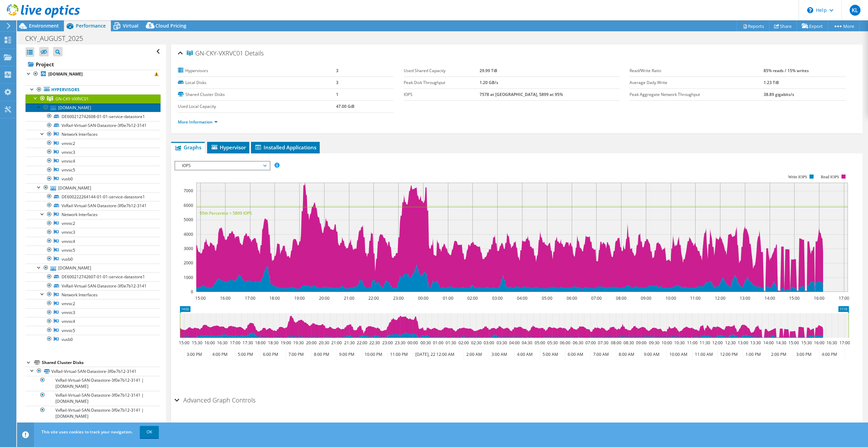 The height and width of the screenshot is (447, 868). I want to click on text: 23:30, so click(400, 343).